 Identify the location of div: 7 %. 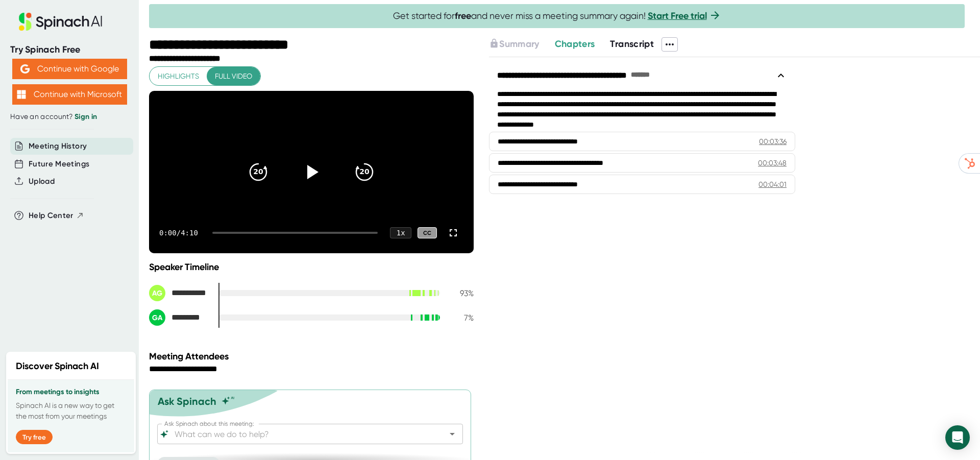
(461, 317).